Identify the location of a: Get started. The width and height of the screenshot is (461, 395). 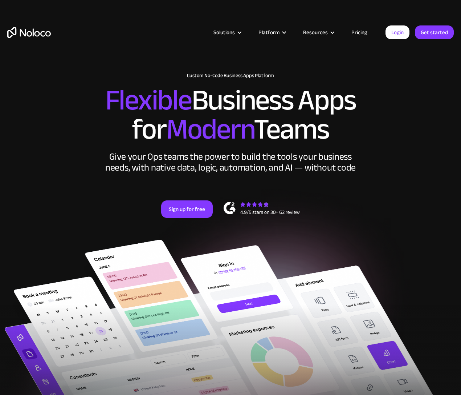
(435, 32).